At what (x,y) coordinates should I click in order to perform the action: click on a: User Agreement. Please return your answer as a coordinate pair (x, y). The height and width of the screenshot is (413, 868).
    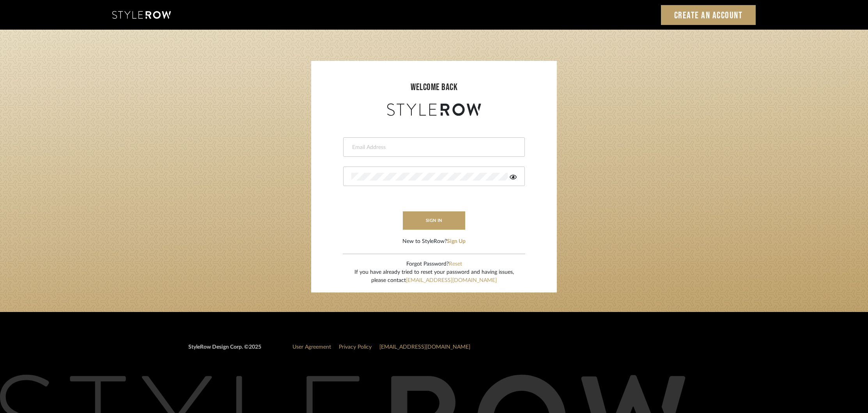
    Looking at the image, I should click on (311, 347).